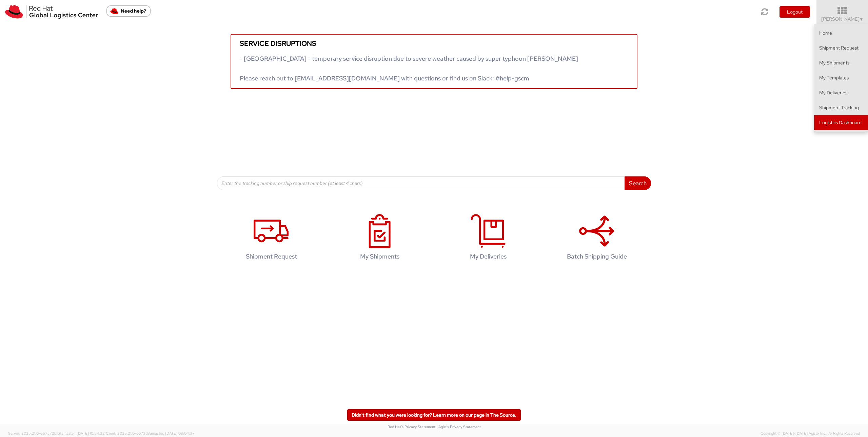 The height and width of the screenshot is (437, 868). Describe the element at coordinates (841, 78) in the screenshot. I see `a: My Templates` at that location.